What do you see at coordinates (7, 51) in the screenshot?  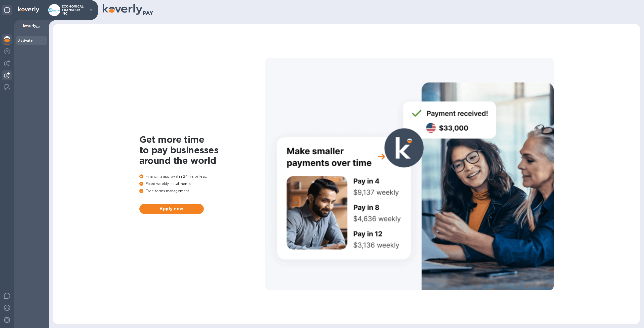 I see `img: Foreign exchange` at bounding box center [7, 51].